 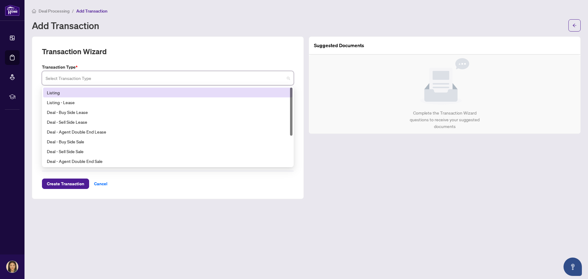 I want to click on span: Create Transaction, so click(x=66, y=184).